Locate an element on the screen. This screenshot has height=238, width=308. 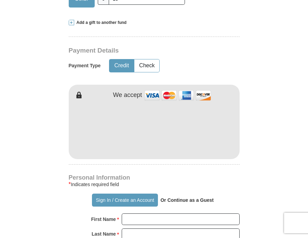
button: Check is located at coordinates (147, 66).